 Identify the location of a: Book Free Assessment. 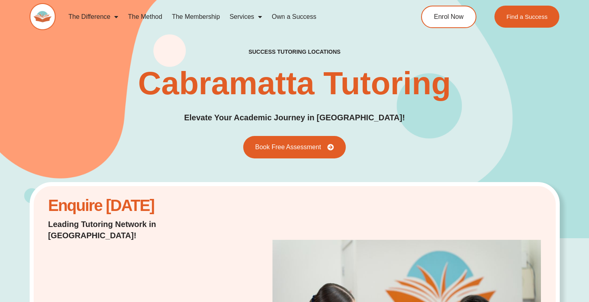
(294, 147).